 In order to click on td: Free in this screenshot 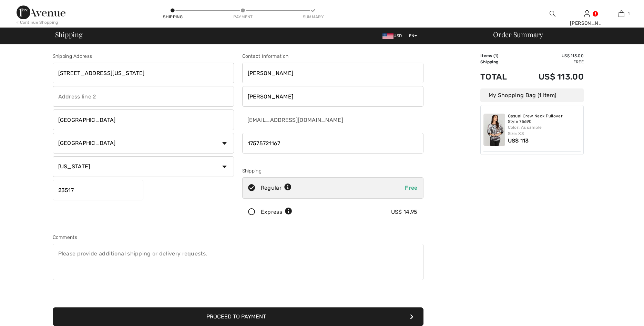, I will do `click(552, 62)`.